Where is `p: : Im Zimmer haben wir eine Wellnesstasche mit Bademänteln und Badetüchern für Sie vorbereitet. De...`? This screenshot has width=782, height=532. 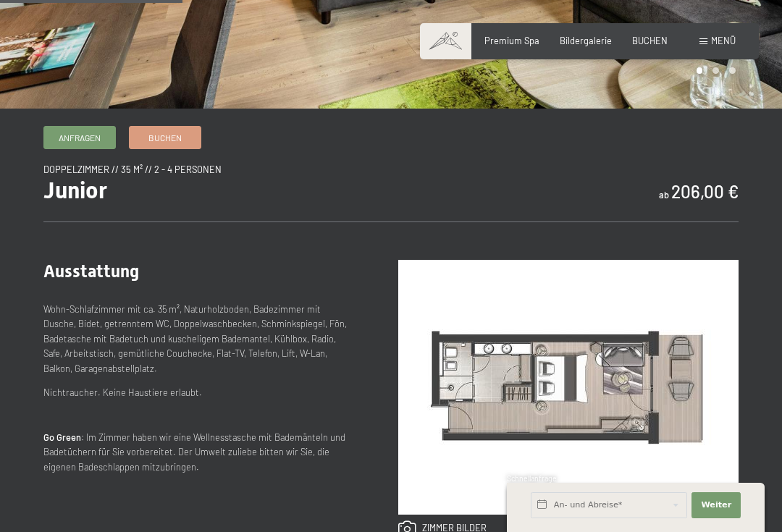 p: : Im Zimmer haben wir eine Wellnesstasche mit Bademänteln und Badetüchern für Sie vorbereitet. De... is located at coordinates (198, 452).